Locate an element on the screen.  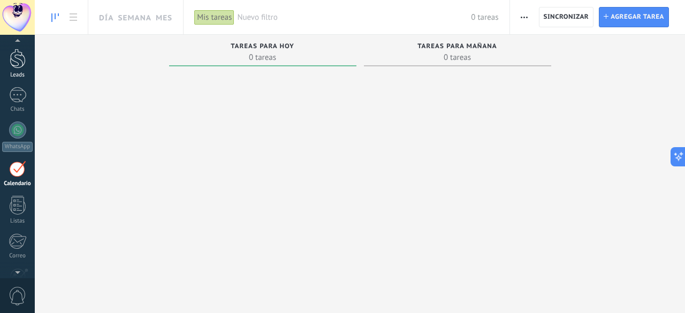
div: Tareas para mañana is located at coordinates (457, 47).